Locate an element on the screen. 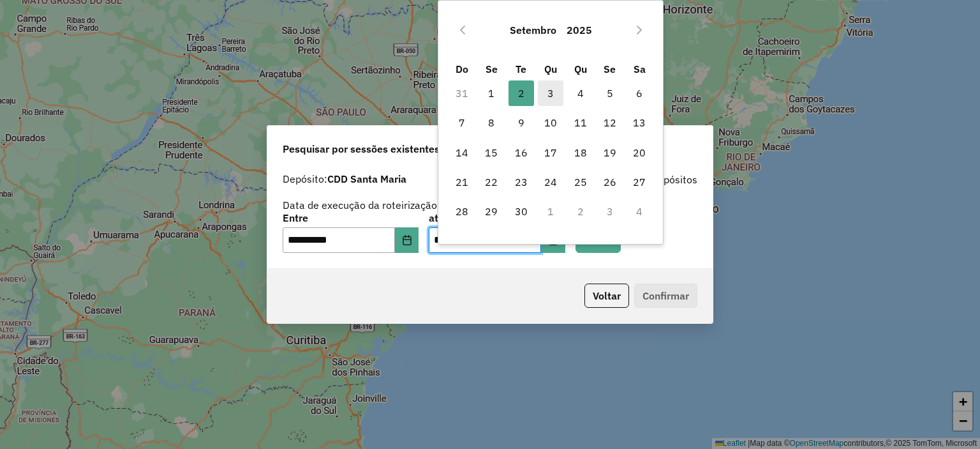 The height and width of the screenshot is (449, 980). span: 6 is located at coordinates (639, 93).